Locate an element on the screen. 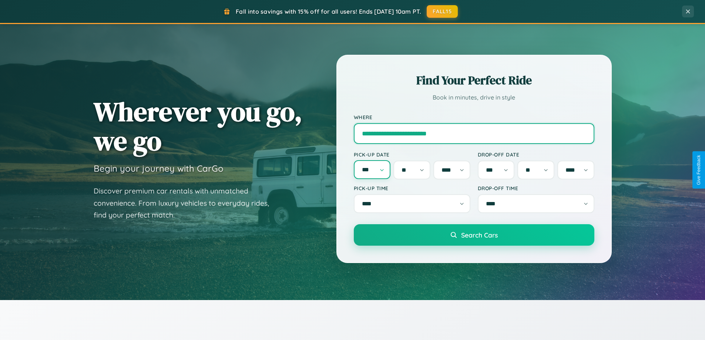 The height and width of the screenshot is (340, 705). span: Search Cars is located at coordinates (479, 235).